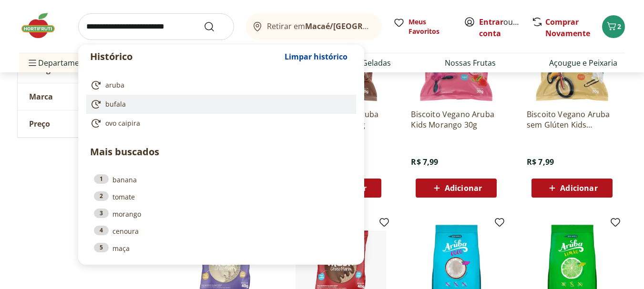 The width and height of the screenshot is (644, 289). I want to click on div: 3, so click(101, 213).